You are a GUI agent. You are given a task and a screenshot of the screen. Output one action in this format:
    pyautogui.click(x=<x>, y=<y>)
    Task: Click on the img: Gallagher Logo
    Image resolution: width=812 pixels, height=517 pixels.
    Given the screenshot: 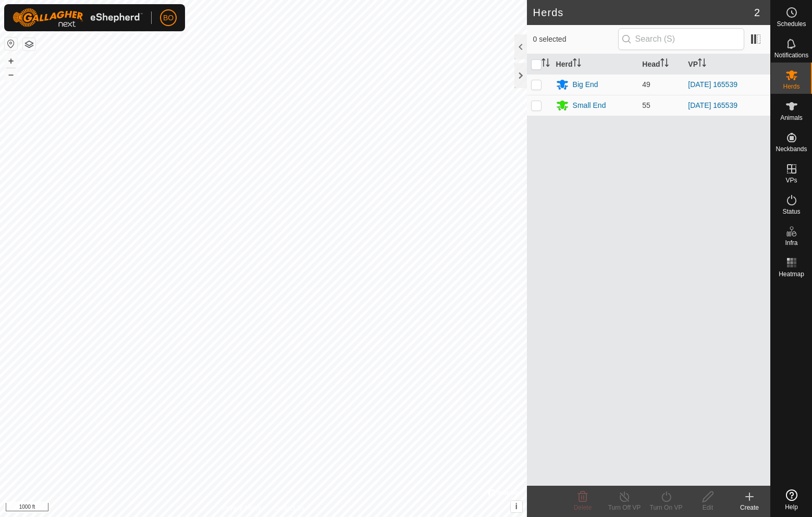 What is the action you would take?
    pyautogui.click(x=78, y=18)
    